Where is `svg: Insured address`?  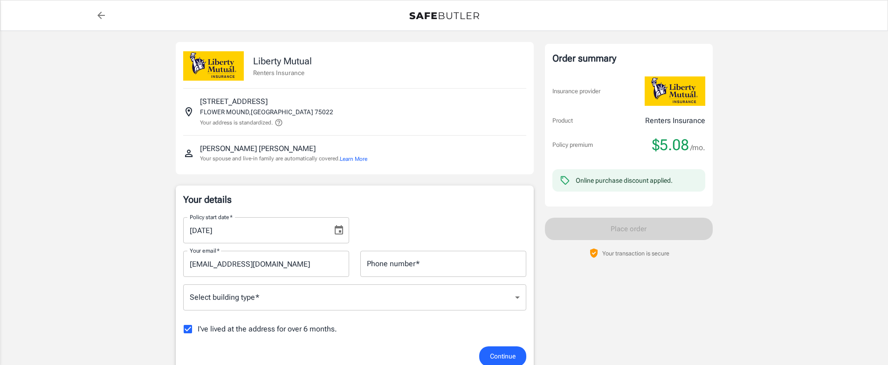 svg: Insured address is located at coordinates (189, 112).